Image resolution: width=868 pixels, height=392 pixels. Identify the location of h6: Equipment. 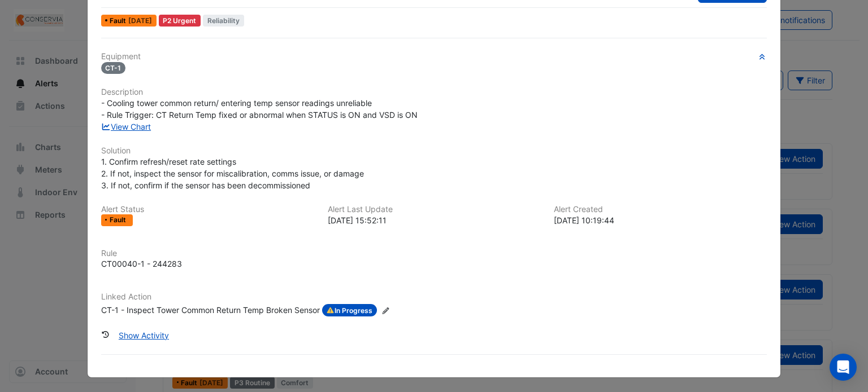
(434, 56).